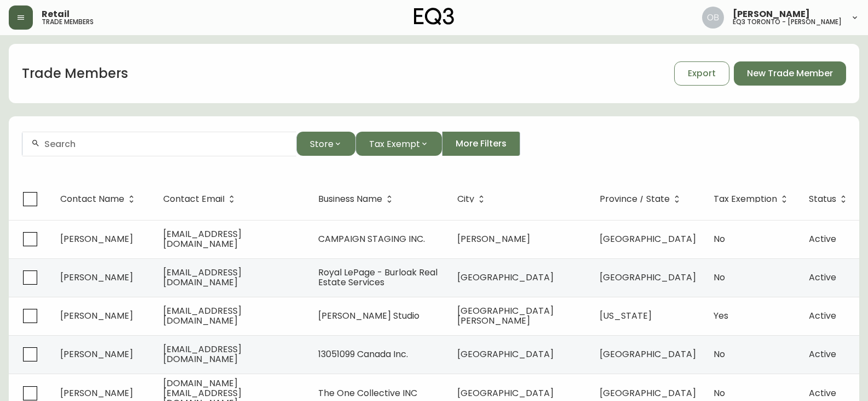 This screenshot has height=401, width=868. Describe the element at coordinates (367, 393) in the screenshot. I see `span: The One Collective INC` at that location.